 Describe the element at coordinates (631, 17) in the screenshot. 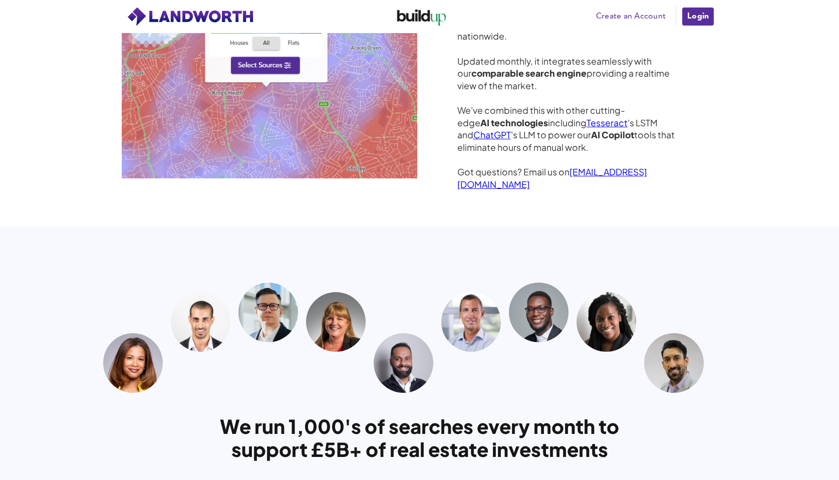

I see `a: Create an Account` at that location.